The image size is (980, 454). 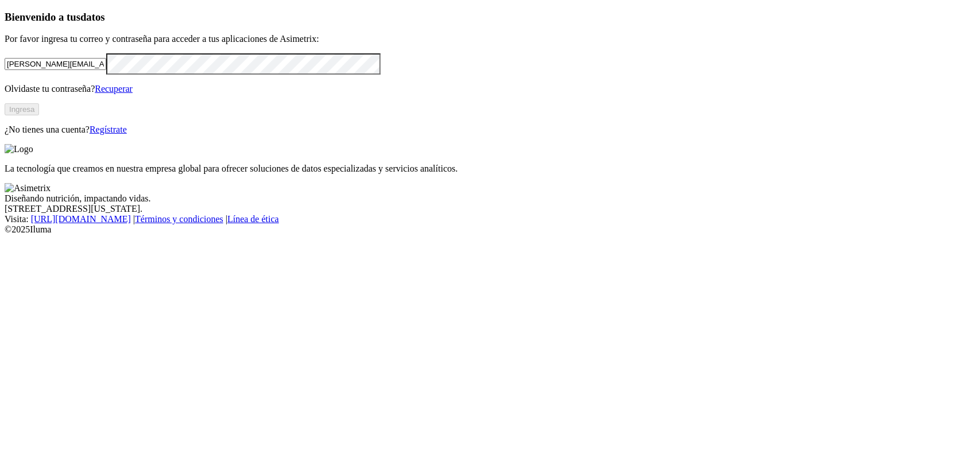 What do you see at coordinates (490, 89) in the screenshot?
I see `p: Olvidaste tu contraseña?` at bounding box center [490, 89].